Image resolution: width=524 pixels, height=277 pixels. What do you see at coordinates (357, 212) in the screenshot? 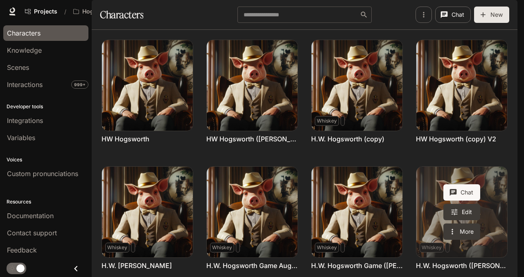
I see `img: H.W. Hogsworth Game (Valeria)` at bounding box center [357, 212].